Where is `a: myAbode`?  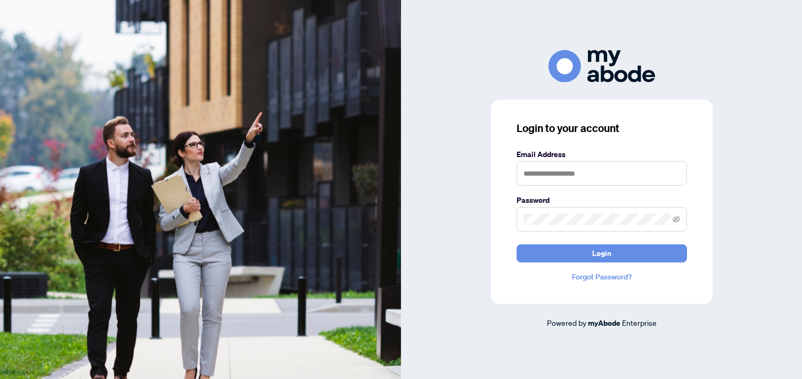 a: myAbode is located at coordinates (604, 323).